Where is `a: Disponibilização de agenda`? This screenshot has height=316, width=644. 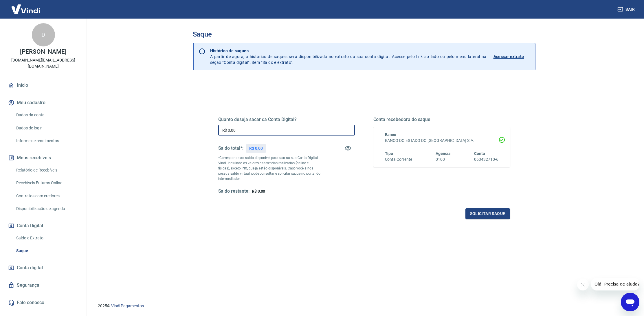
a: Disponibilização de agenda is located at coordinates (47, 209).